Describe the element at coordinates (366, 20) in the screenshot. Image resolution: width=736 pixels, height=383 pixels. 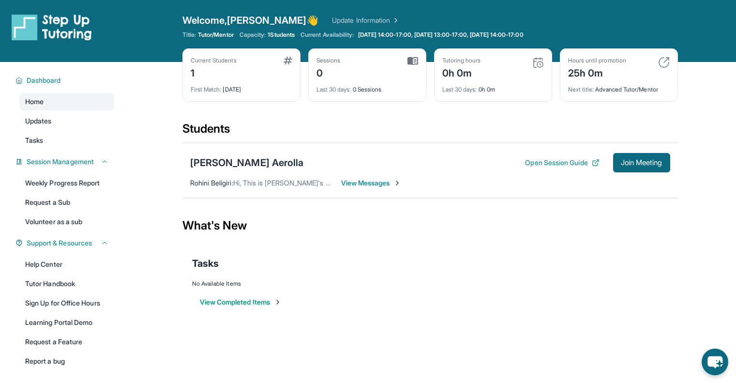
I see `a: Update Information` at that location.